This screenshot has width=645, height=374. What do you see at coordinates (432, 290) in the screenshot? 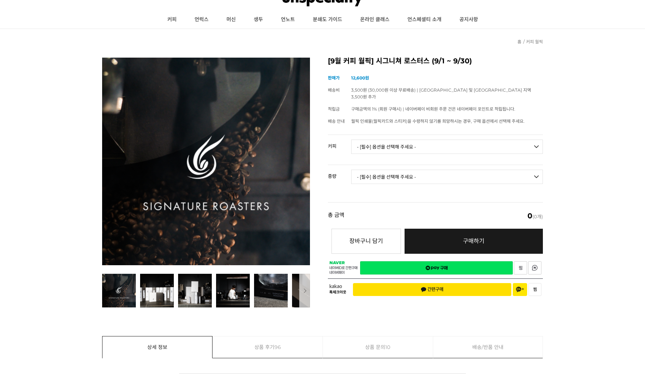
I see `span: 간편구매` at bounding box center [432, 290].